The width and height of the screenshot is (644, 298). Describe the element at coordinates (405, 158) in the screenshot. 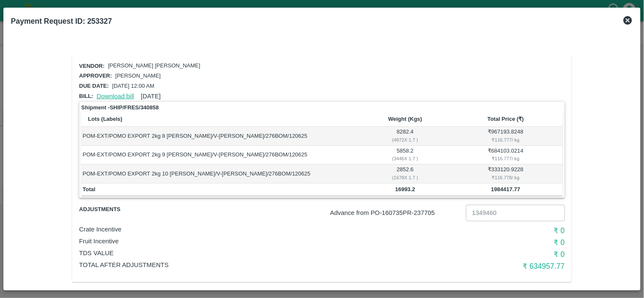

I see `div: ( 3446 X 1.7 )` at that location.